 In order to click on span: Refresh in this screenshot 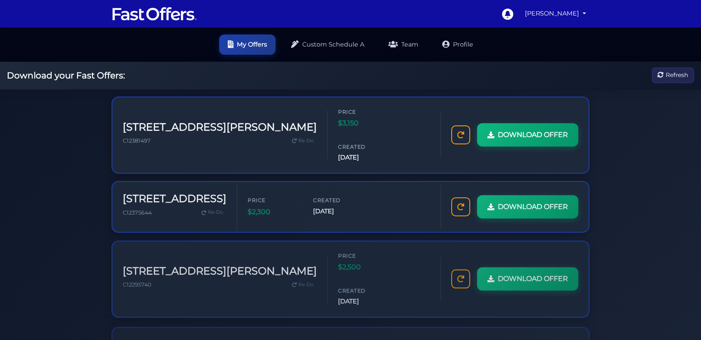, I will do `click(677, 75)`.